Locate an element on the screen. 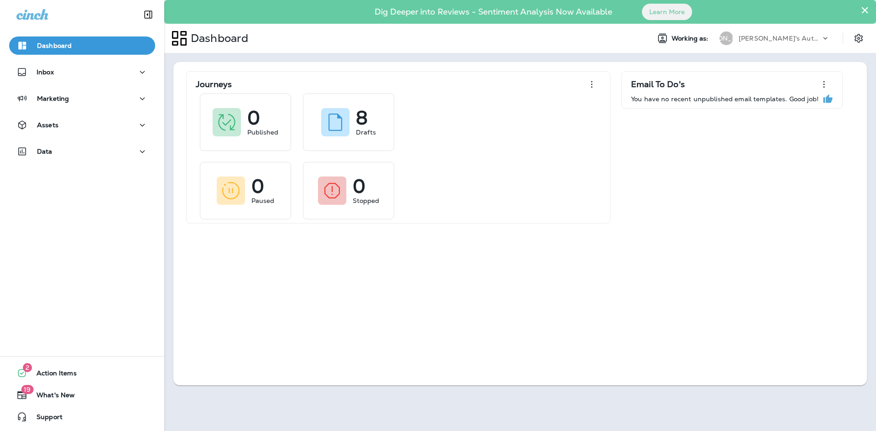  span: 19 is located at coordinates (27, 390).